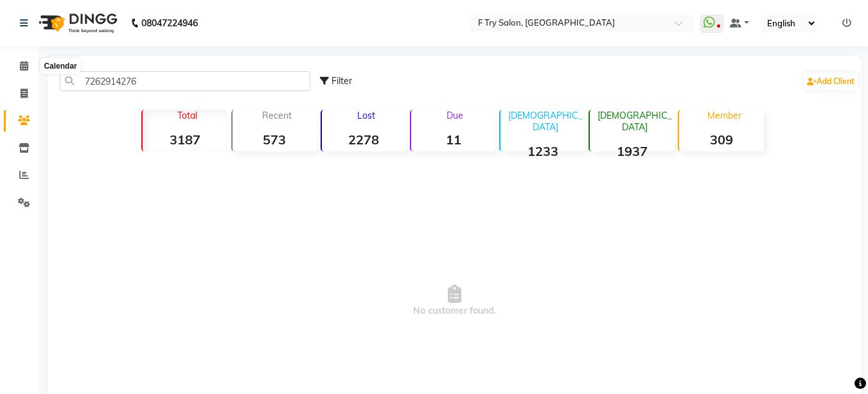 This screenshot has height=394, width=868. Describe the element at coordinates (453, 139) in the screenshot. I see `strong: 11` at that location.